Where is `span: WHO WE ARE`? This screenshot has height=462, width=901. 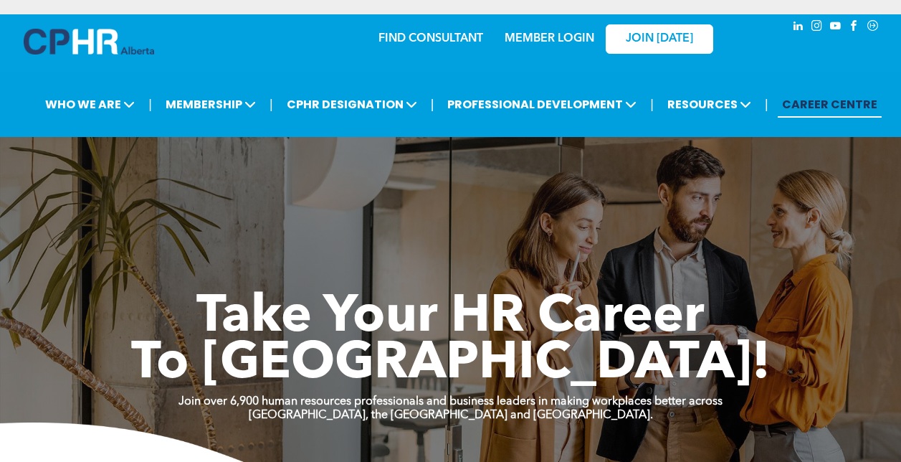 span: WHO WE ARE is located at coordinates (90, 104).